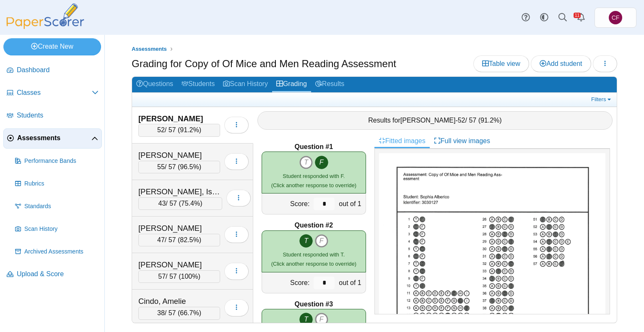  What do you see at coordinates (560, 64) in the screenshot?
I see `a: Add student` at bounding box center [560, 64].